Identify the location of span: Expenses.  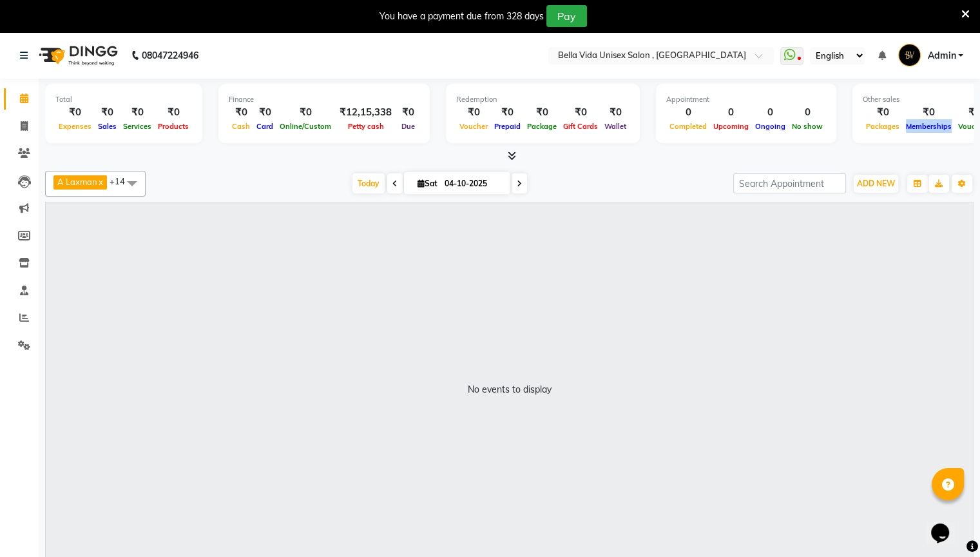
(75, 126).